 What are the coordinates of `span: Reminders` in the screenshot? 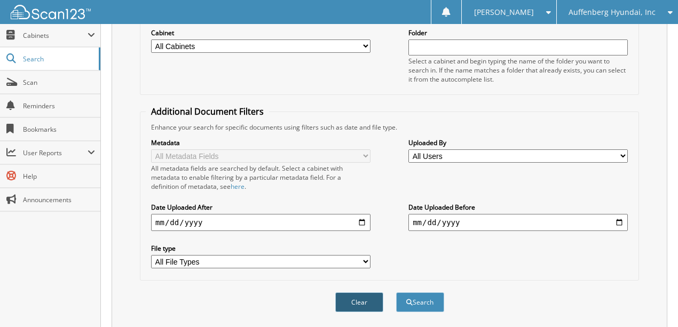 It's located at (59, 106).